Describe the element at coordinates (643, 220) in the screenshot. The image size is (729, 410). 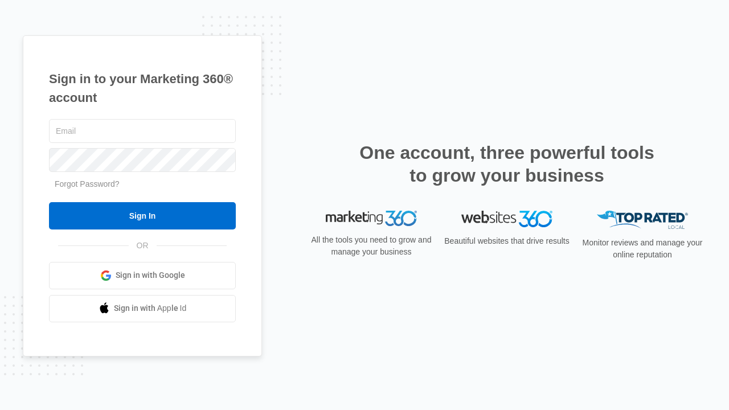
I see `img: Top Rated Local` at that location.